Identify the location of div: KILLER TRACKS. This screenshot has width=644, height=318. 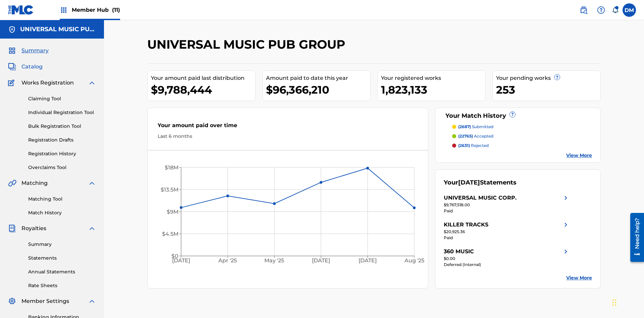
(466, 225).